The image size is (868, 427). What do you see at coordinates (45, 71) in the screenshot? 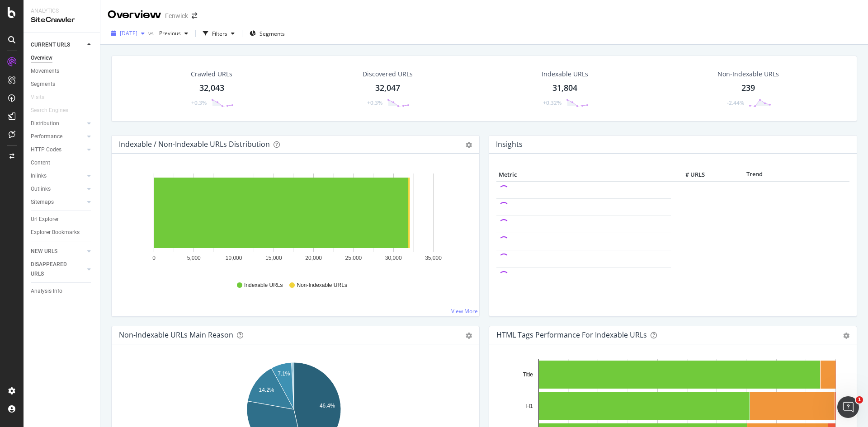
I see `div: Movements` at bounding box center [45, 71].